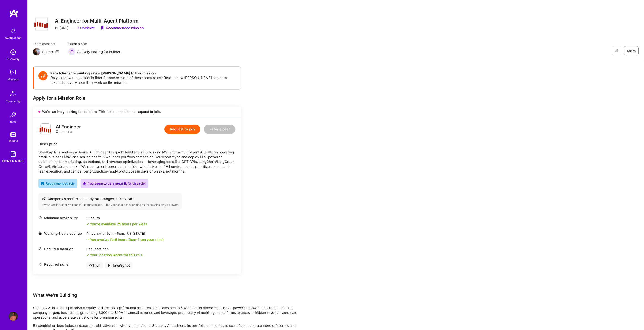 This screenshot has height=330, width=644. I want to click on div: See locations, so click(115, 248).